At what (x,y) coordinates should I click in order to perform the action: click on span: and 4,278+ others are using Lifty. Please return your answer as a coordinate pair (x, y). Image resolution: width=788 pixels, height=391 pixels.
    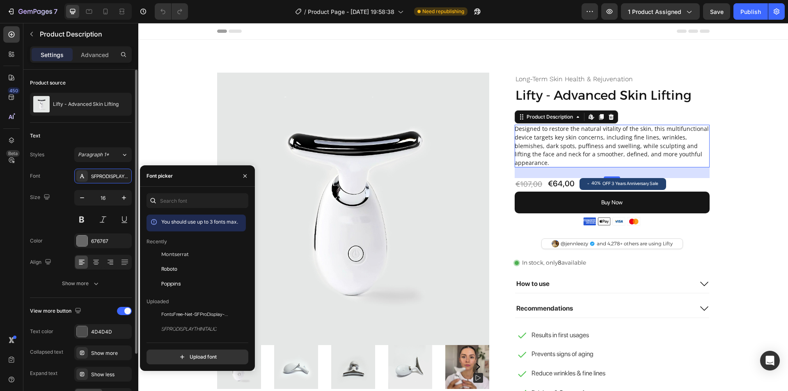
    Looking at the image, I should click on (496, 221).